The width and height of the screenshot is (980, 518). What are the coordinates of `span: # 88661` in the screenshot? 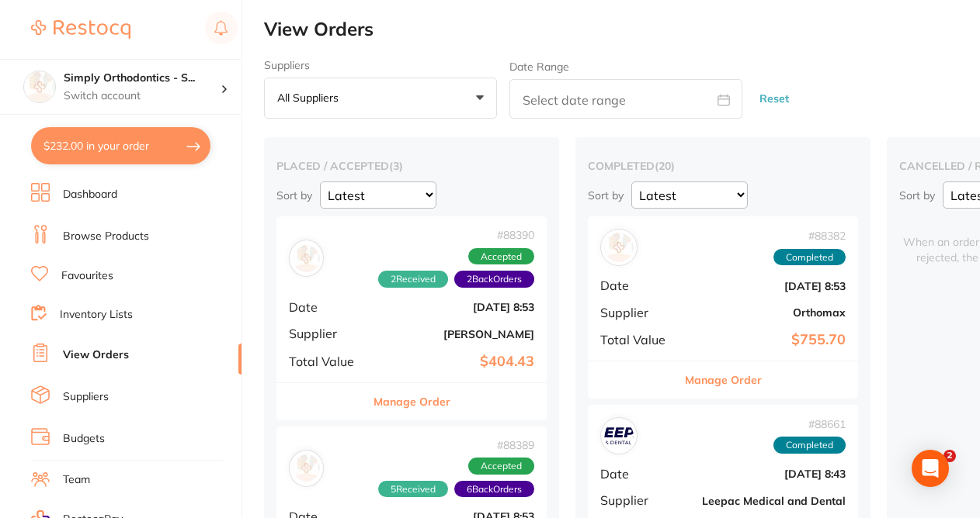 It's located at (809, 424).